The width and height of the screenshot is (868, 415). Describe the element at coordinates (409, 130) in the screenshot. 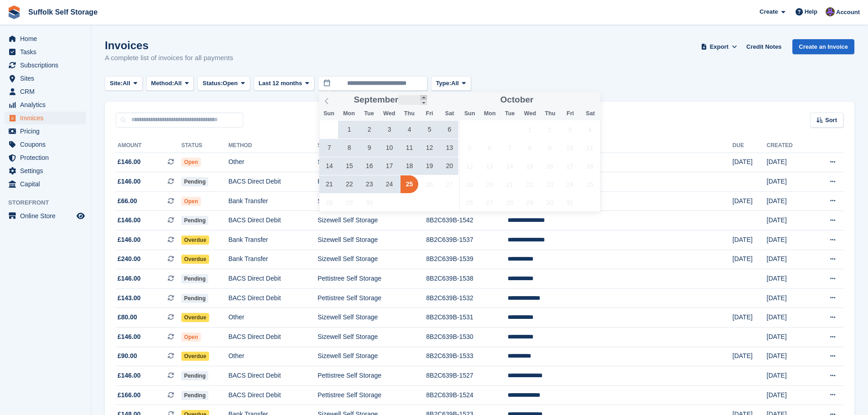

I see `span: September 4, 2025` at that location.